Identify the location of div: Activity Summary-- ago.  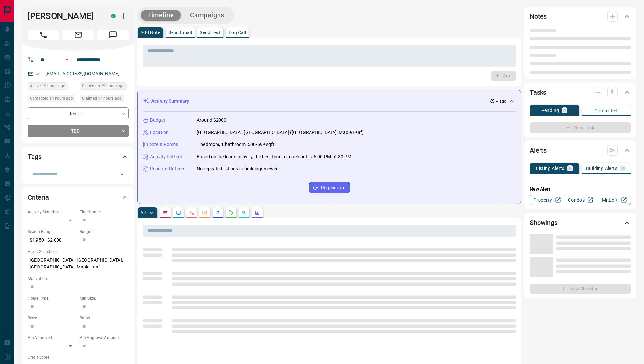
(329, 101).